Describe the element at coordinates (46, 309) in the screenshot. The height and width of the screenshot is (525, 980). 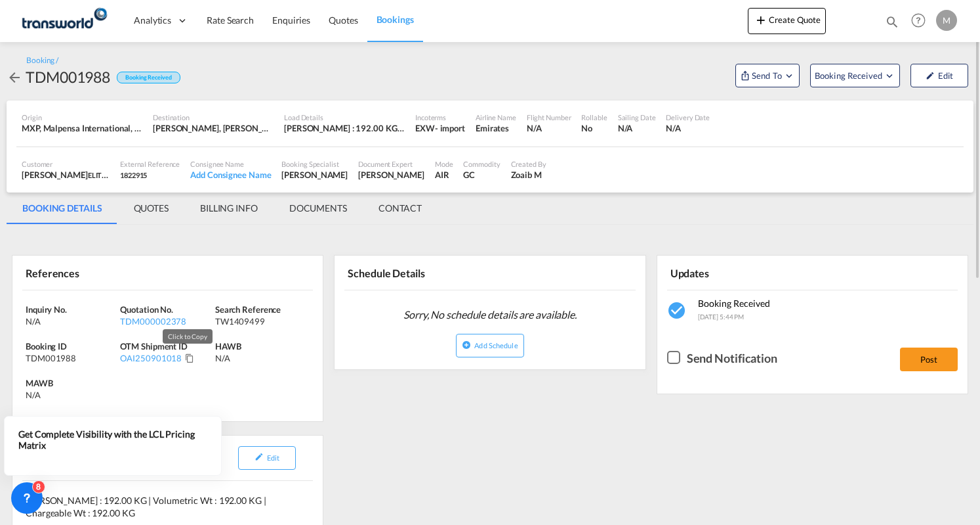
I see `span: Inquiry No.` at that location.